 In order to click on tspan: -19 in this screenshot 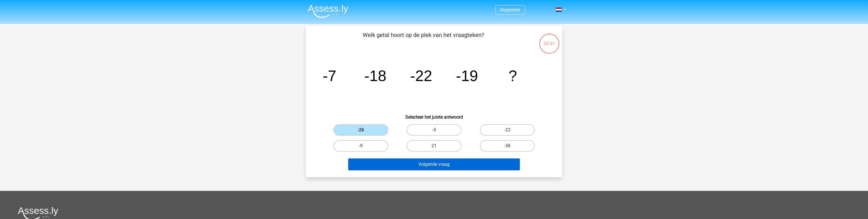, I will do `click(467, 75)`.